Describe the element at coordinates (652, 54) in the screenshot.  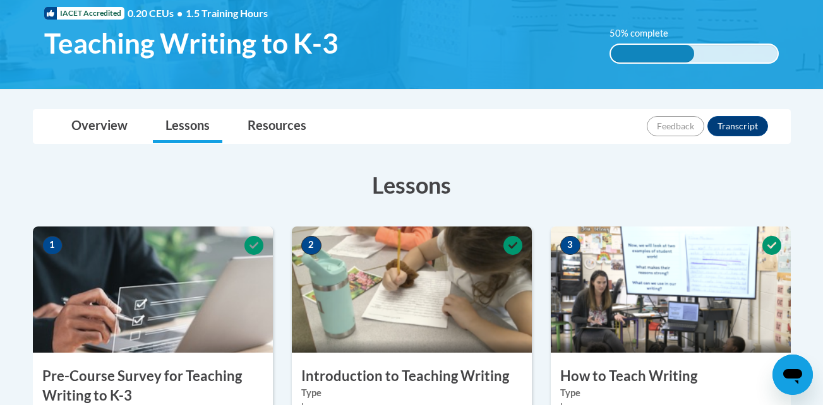
I see `div: 50% complete` at that location.